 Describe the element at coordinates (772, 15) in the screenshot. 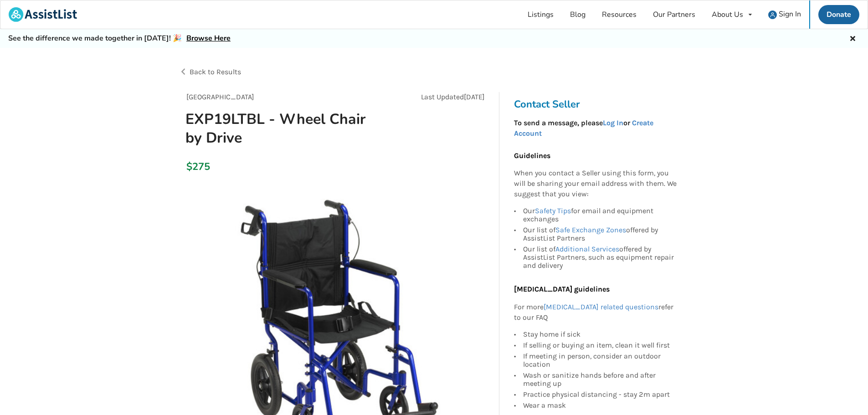

I see `img: user icon` at that location.